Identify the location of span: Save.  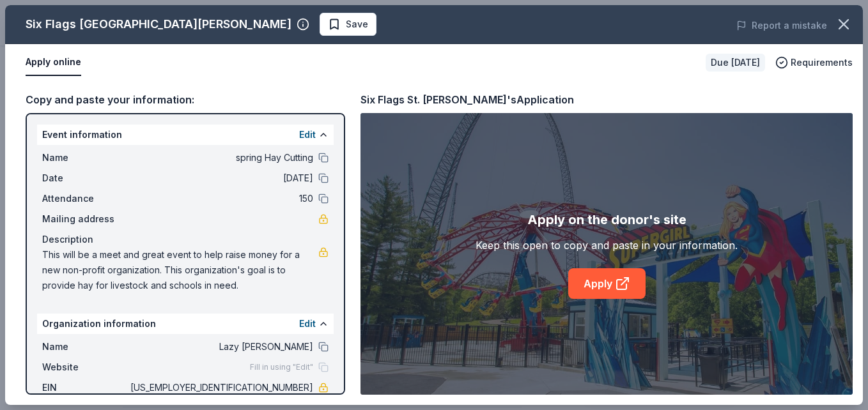
(356, 24).